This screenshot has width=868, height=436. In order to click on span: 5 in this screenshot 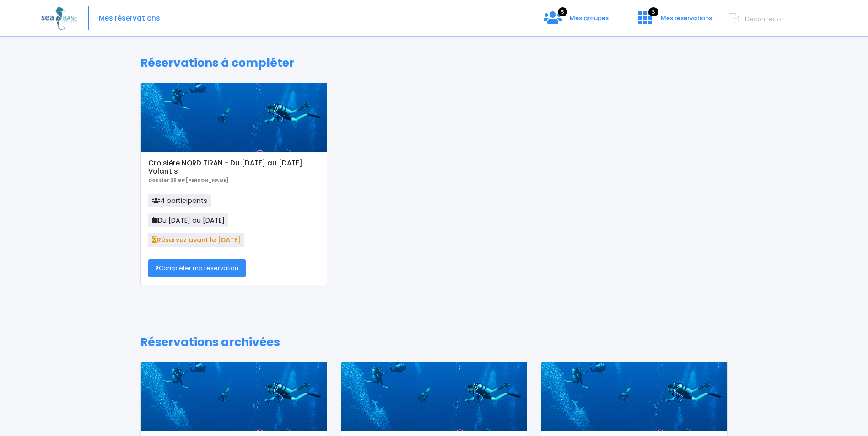, I will do `click(562, 12)`.